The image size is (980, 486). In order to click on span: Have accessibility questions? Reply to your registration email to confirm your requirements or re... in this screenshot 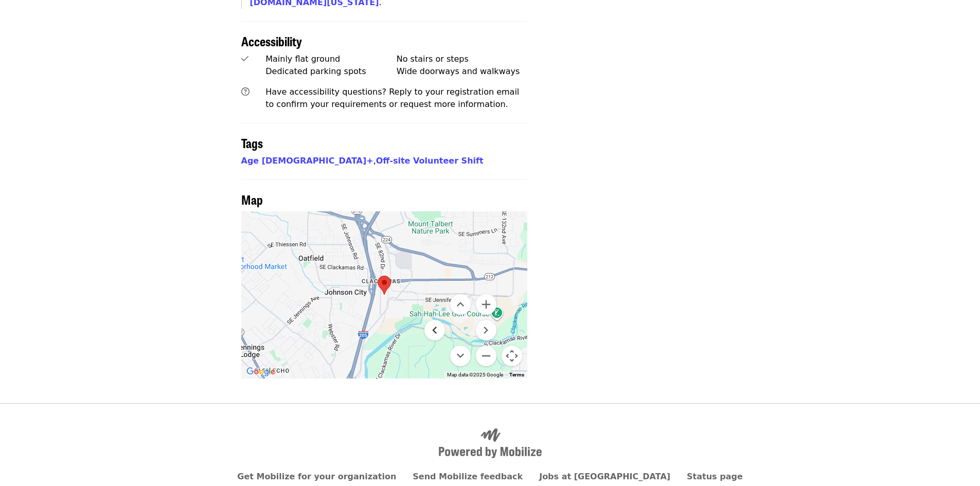, I will do `click(392, 98)`.